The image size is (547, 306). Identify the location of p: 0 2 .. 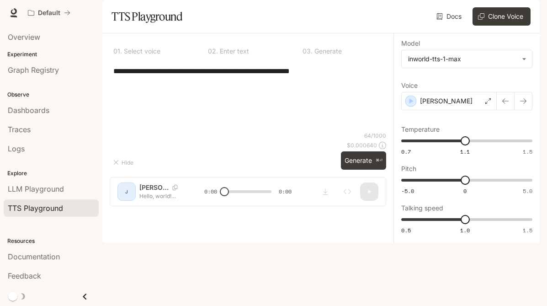
(213, 51).